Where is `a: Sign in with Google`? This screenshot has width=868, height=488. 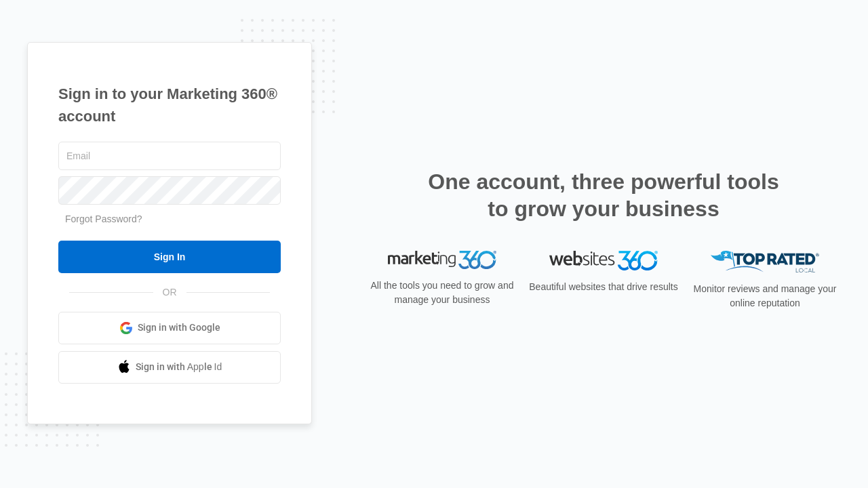
a: Sign in with Google is located at coordinates (170, 328).